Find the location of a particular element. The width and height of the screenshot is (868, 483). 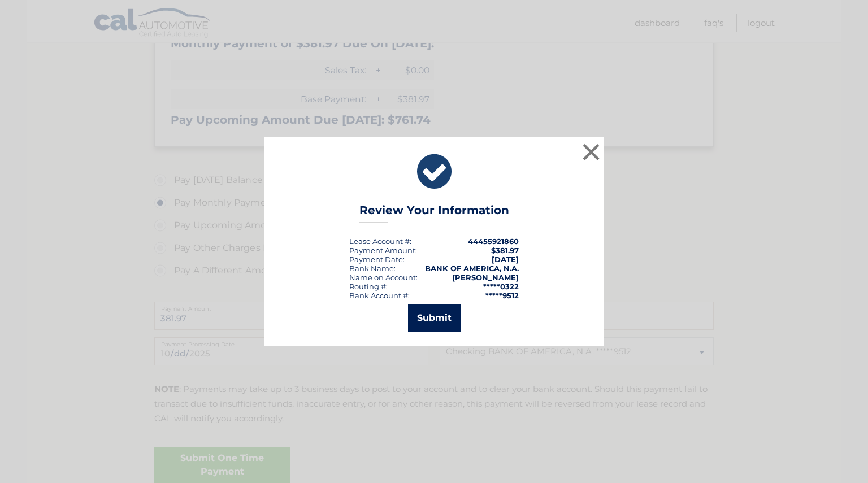

button: Submit is located at coordinates (434, 318).